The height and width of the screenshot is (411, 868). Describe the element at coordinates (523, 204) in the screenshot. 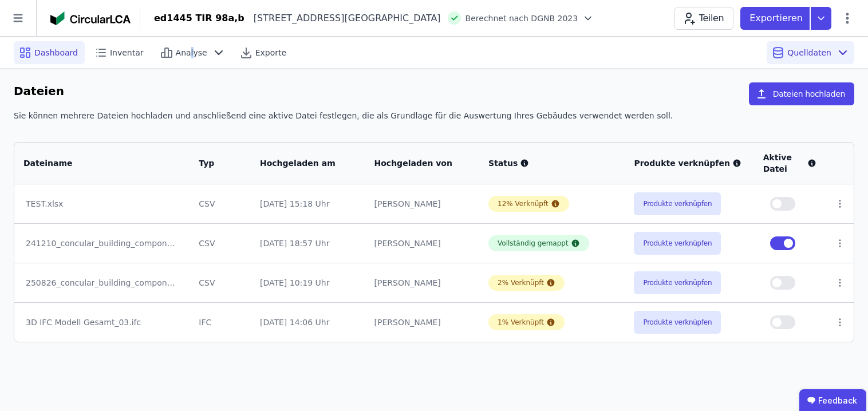

I see `div: 12% Verknüpft` at that location.